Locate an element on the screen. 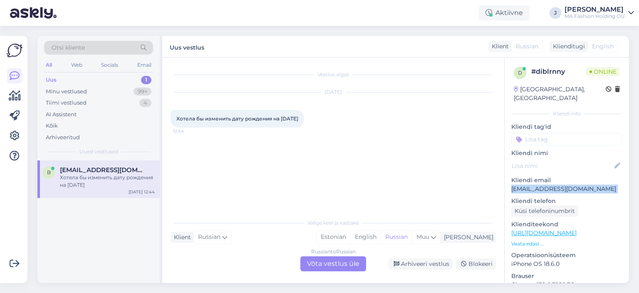 The width and height of the screenshot is (639, 293). span: Otsi kliente is located at coordinates (68, 47).